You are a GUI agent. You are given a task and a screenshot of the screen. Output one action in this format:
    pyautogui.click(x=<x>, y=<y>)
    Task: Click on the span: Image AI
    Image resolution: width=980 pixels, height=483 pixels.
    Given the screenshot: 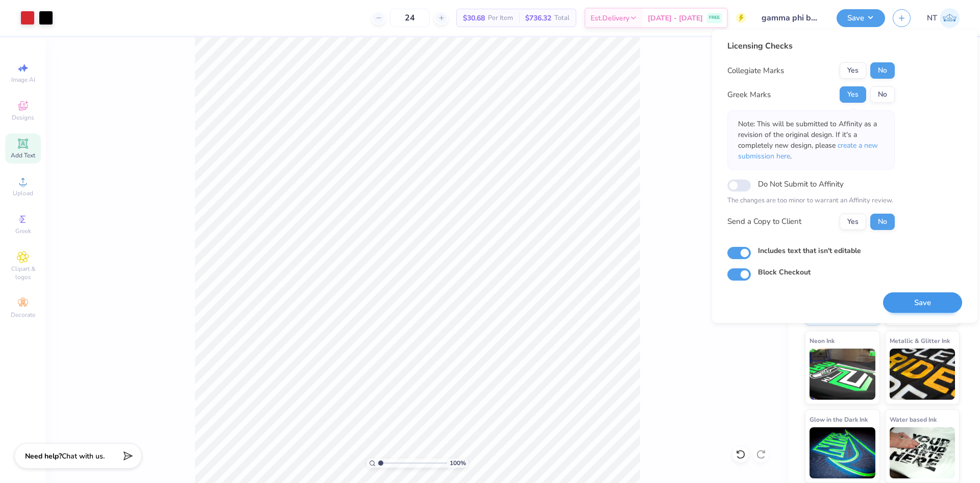 What is the action you would take?
    pyautogui.click(x=23, y=79)
    